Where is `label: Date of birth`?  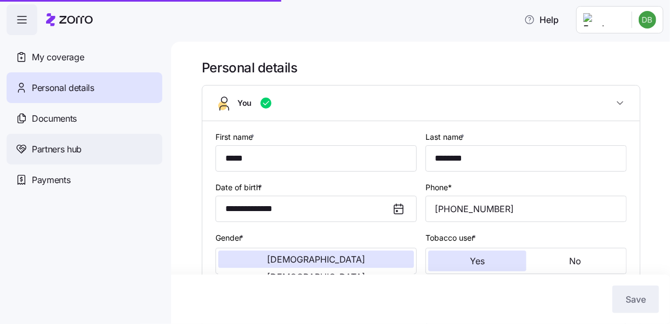 label: Date of birth is located at coordinates (240, 187).